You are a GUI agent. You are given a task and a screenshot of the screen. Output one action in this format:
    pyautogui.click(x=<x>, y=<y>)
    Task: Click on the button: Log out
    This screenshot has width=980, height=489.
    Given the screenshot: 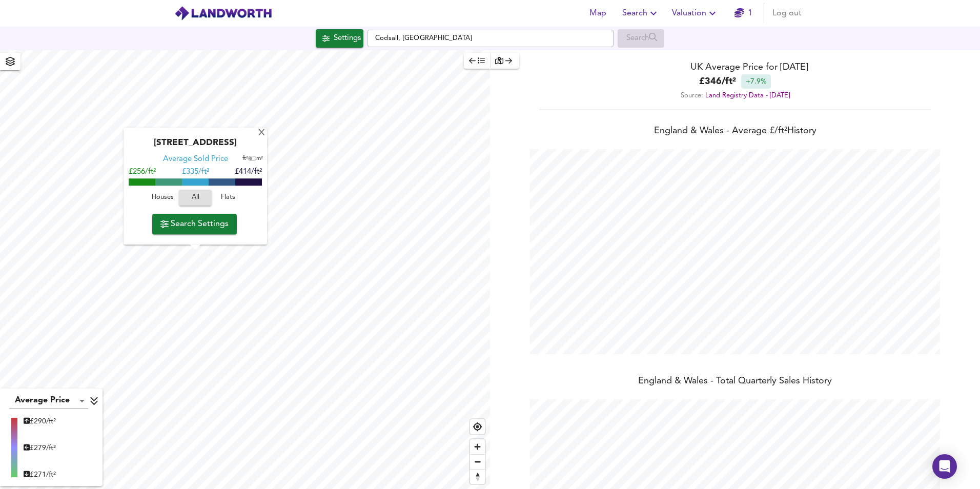 What is the action you would take?
    pyautogui.click(x=787, y=13)
    